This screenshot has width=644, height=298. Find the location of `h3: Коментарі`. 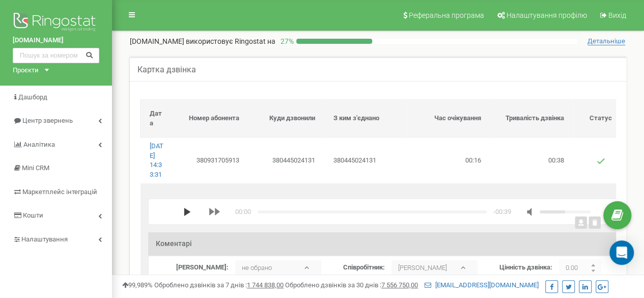

h3: Коментарі is located at coordinates (385, 244).